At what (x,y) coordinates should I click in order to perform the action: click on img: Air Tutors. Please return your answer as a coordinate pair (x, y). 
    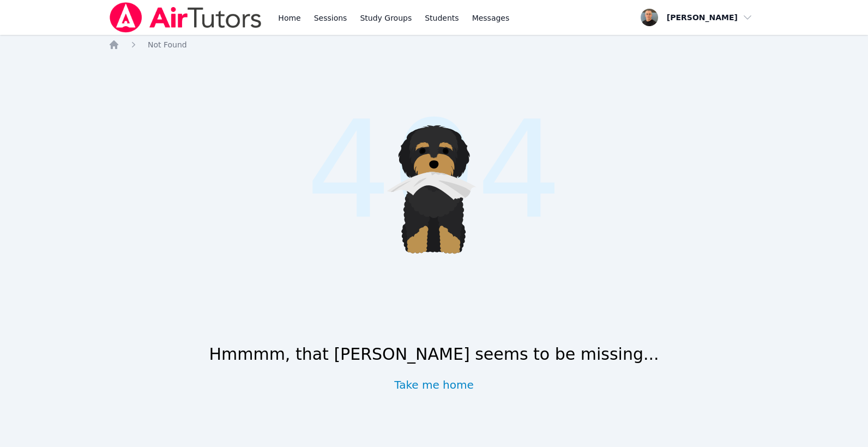
    Looking at the image, I should click on (185, 18).